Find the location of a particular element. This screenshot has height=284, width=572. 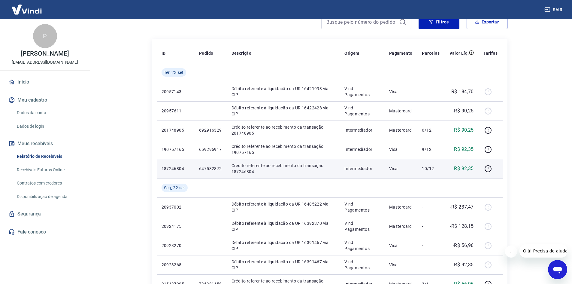

p: 6/12 is located at coordinates (431, 130).